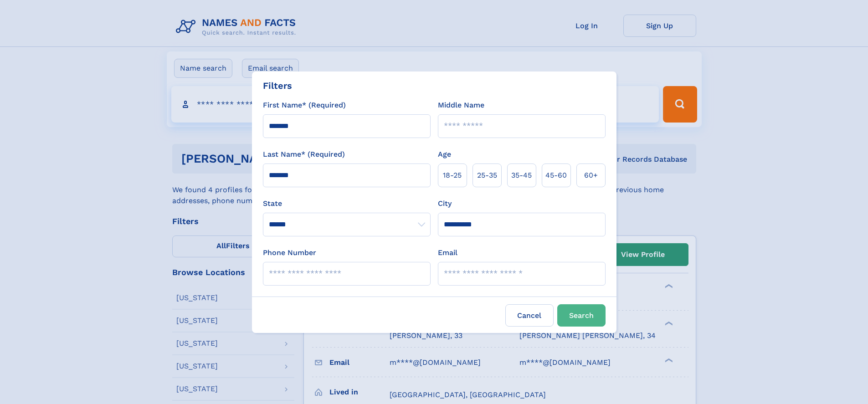  Describe the element at coordinates (591, 175) in the screenshot. I see `span: 60+` at that location.